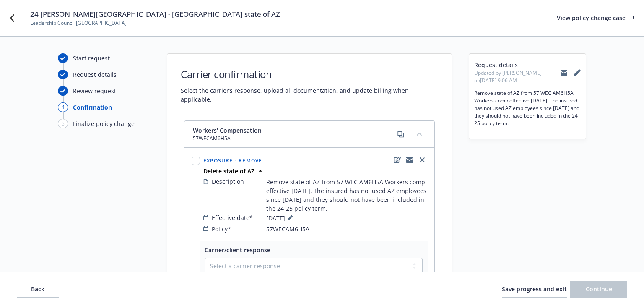 The image size is (644, 306). What do you see at coordinates (63, 123) in the screenshot?
I see `div: 5` at bounding box center [63, 123].